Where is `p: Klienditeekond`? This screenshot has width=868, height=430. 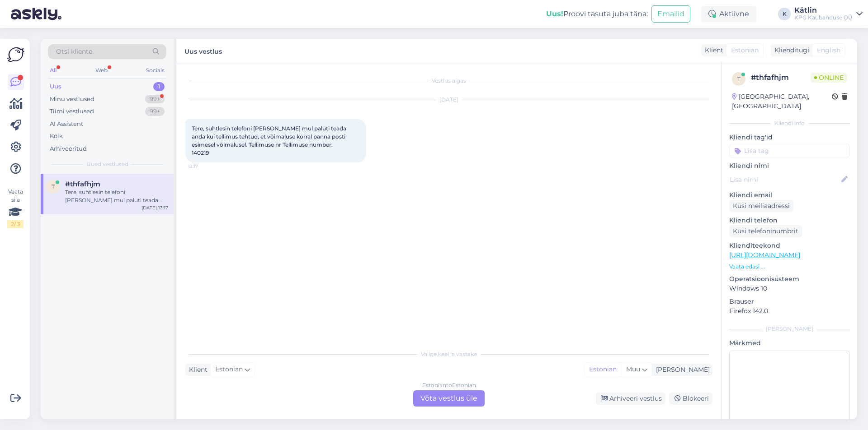 p: Klienditeekond is located at coordinates (789, 246).